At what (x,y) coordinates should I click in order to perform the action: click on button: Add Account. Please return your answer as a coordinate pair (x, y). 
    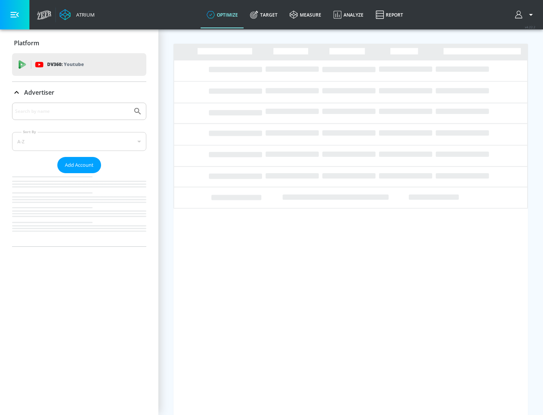
    Looking at the image, I should click on (79, 165).